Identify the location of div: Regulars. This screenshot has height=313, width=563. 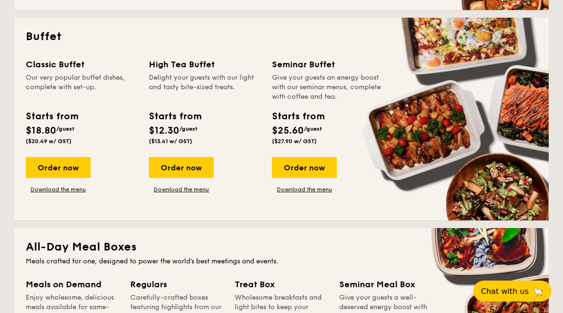
(177, 284).